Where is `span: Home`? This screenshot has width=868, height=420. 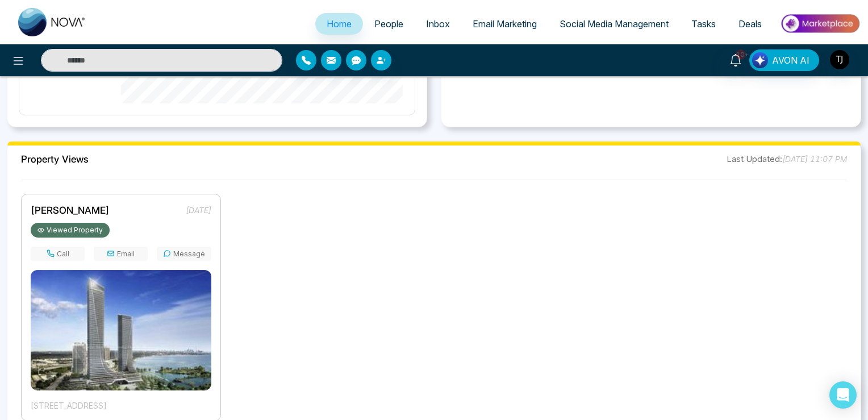
span: Home is located at coordinates (339, 24).